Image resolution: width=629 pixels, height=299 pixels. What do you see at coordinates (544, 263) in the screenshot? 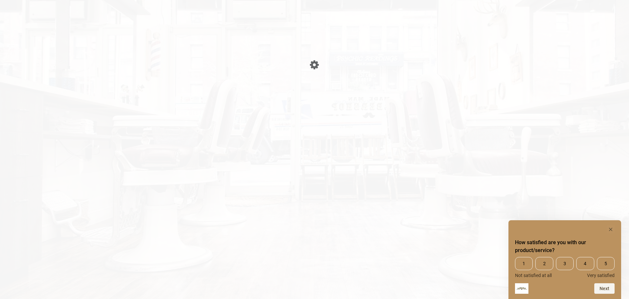
I see `span: 2` at bounding box center [544, 263].